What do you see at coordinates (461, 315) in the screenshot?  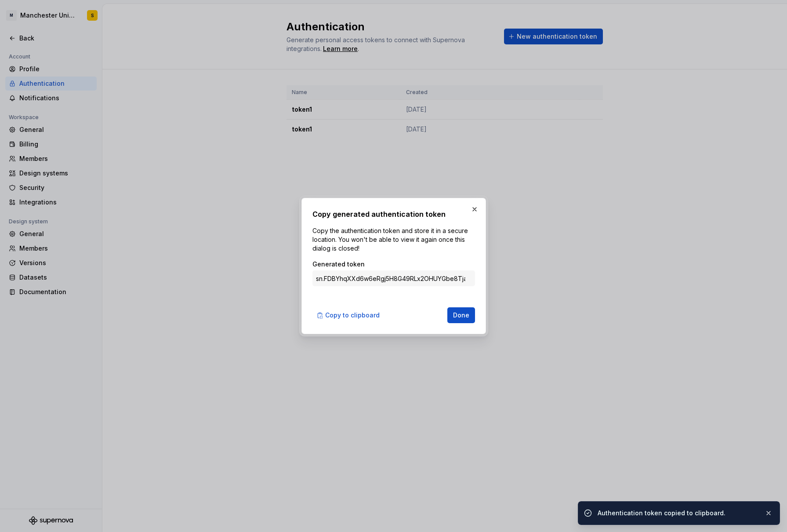 I see `button: Done` at bounding box center [461, 315].